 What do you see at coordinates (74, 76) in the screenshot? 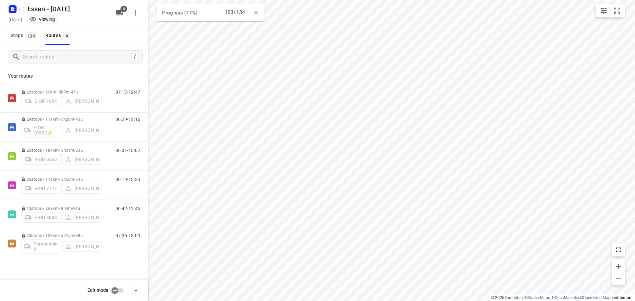
I see `p: Your routes` at bounding box center [74, 76].